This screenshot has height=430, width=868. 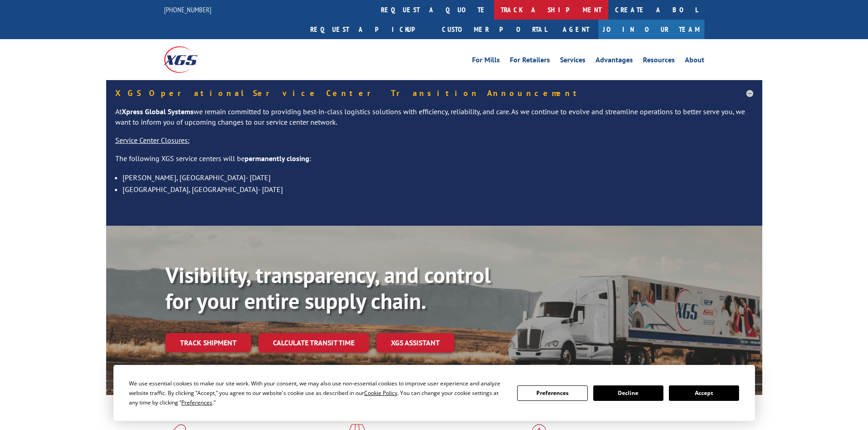 I want to click on a: Track shipment, so click(x=208, y=343).